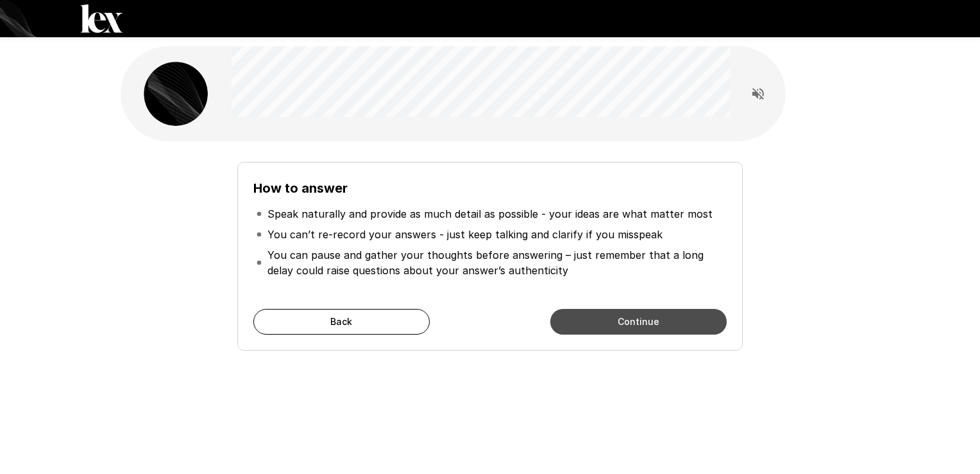 The width and height of the screenshot is (980, 474). What do you see at coordinates (300, 189) in the screenshot?
I see `b: How to answer` at bounding box center [300, 189].